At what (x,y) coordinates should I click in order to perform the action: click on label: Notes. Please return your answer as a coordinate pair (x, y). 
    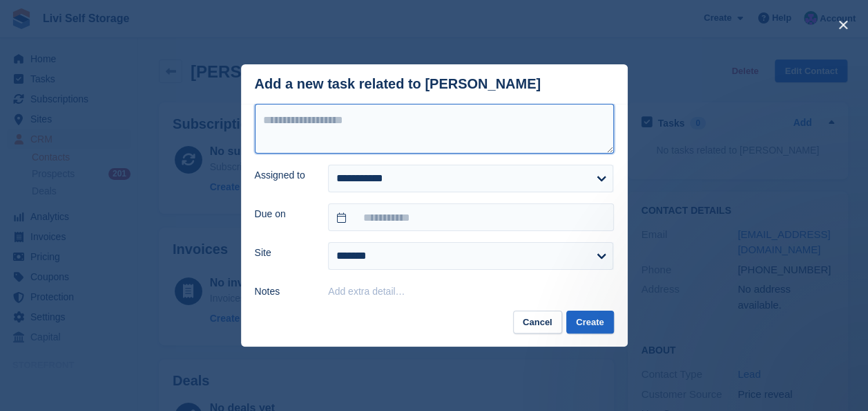
    Looking at the image, I should click on (283, 291).